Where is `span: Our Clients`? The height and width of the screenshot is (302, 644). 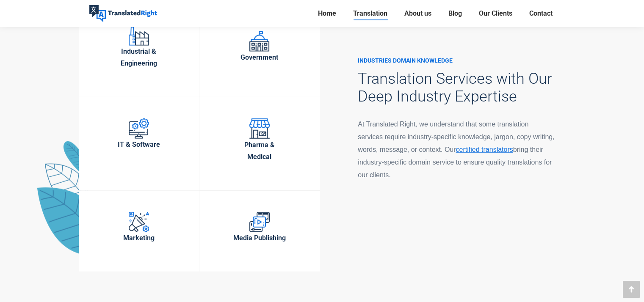
span: Our Clients is located at coordinates (496, 13).